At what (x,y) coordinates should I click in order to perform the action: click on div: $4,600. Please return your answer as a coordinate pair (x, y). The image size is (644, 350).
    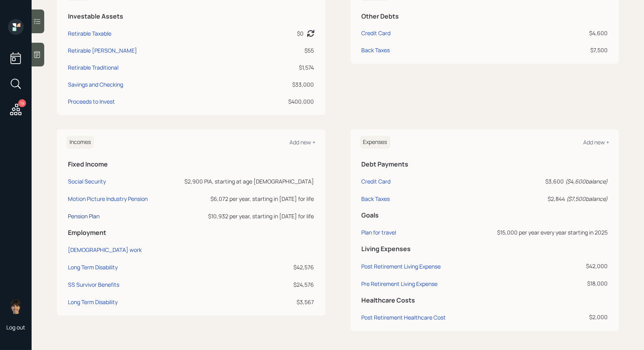
    Looking at the image, I should click on (560, 33).